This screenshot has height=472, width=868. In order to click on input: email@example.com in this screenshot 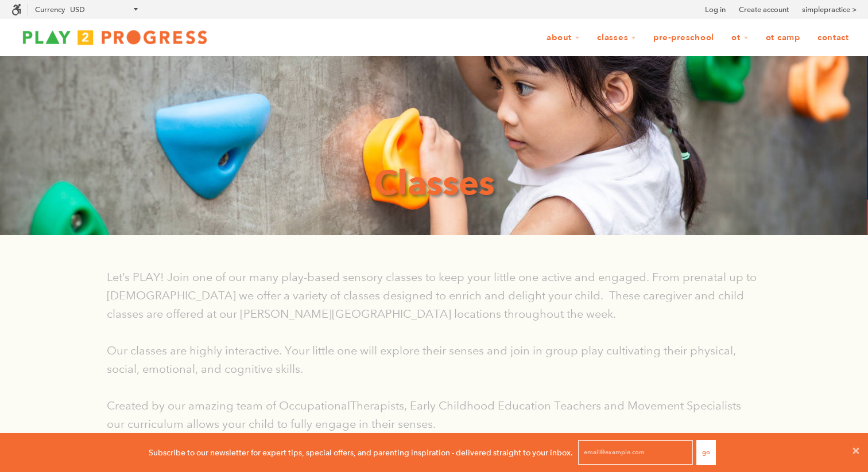, I will do `click(636, 453)`.